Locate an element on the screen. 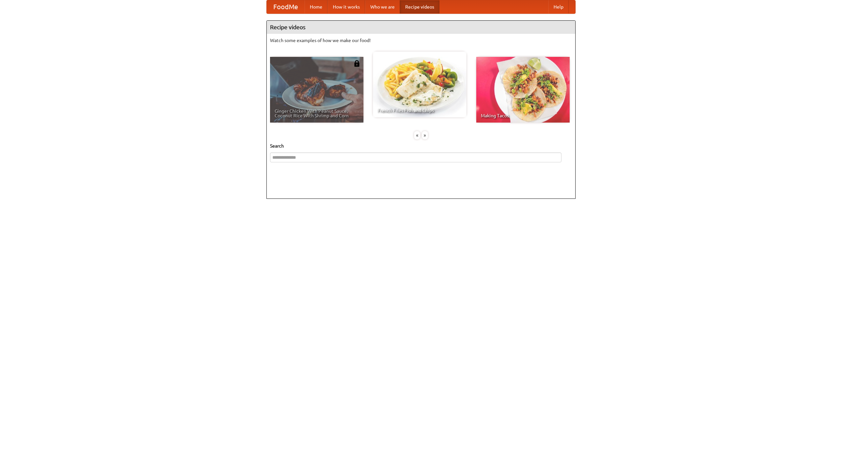  a: Making Tacos is located at coordinates (523, 90).